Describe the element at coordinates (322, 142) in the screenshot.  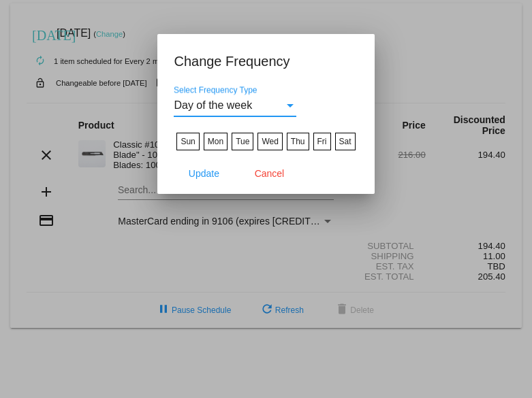
I see `label: Fri` at that location.